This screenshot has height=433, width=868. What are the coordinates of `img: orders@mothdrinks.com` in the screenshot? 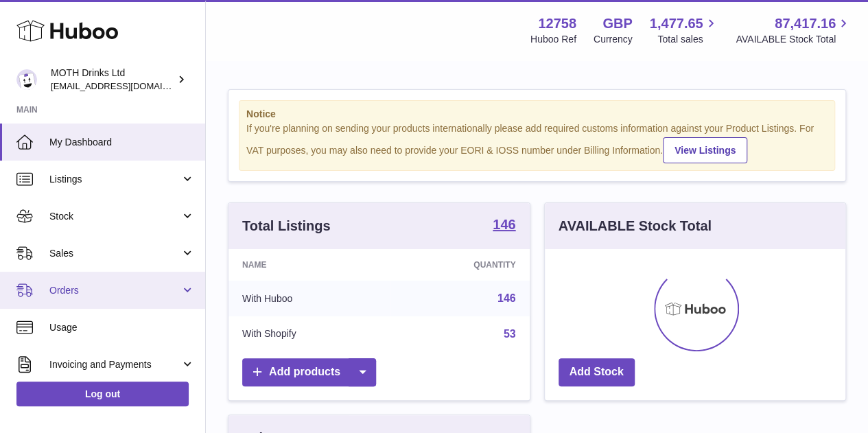 It's located at (27, 79).